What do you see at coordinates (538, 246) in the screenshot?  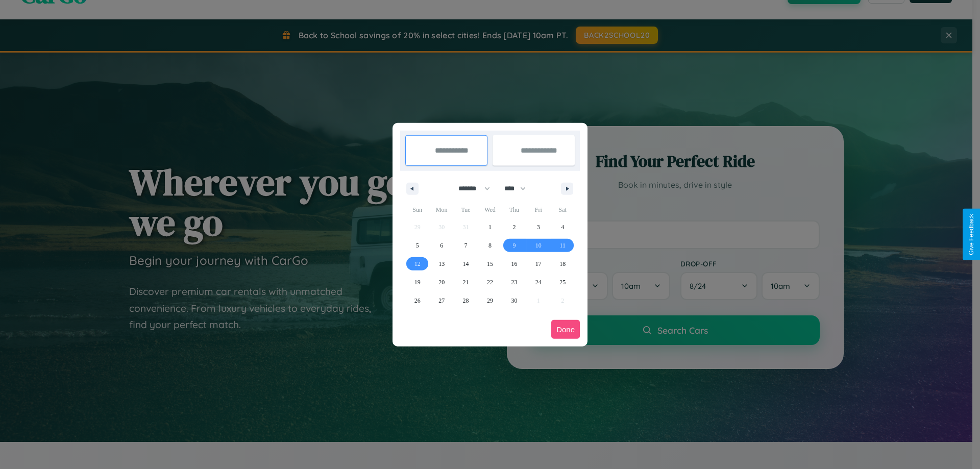 I see `button: 10` at bounding box center [538, 246].